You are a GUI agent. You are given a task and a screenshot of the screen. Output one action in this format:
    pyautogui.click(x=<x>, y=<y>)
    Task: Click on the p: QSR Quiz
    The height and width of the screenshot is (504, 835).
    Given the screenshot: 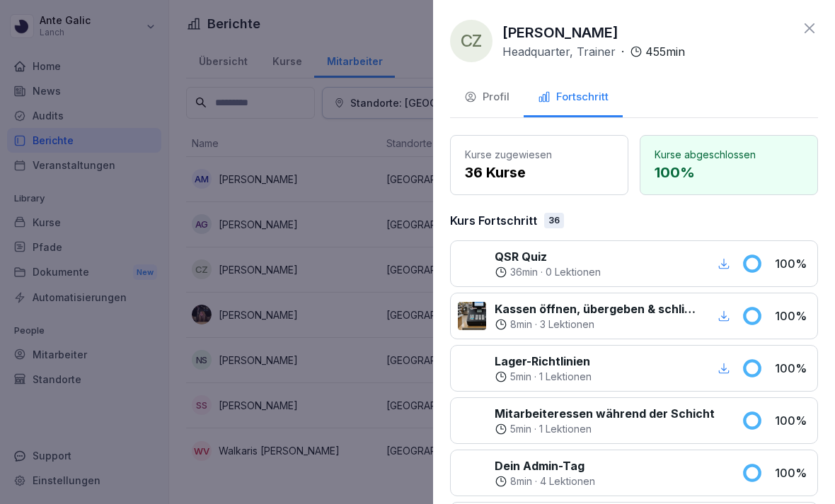 What is the action you would take?
    pyautogui.click(x=548, y=257)
    